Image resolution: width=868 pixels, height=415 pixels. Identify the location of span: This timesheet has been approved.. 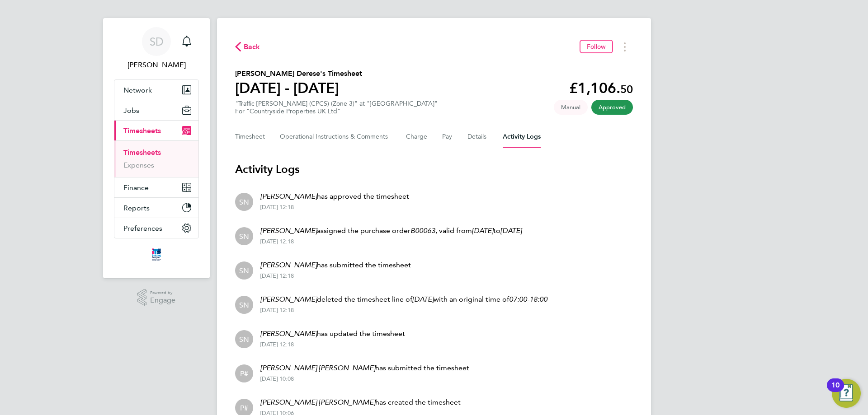
(612, 107).